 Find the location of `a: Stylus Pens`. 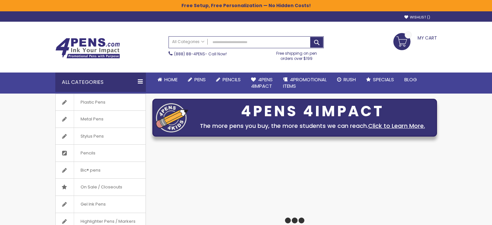

a: Stylus Pens is located at coordinates (101, 136).